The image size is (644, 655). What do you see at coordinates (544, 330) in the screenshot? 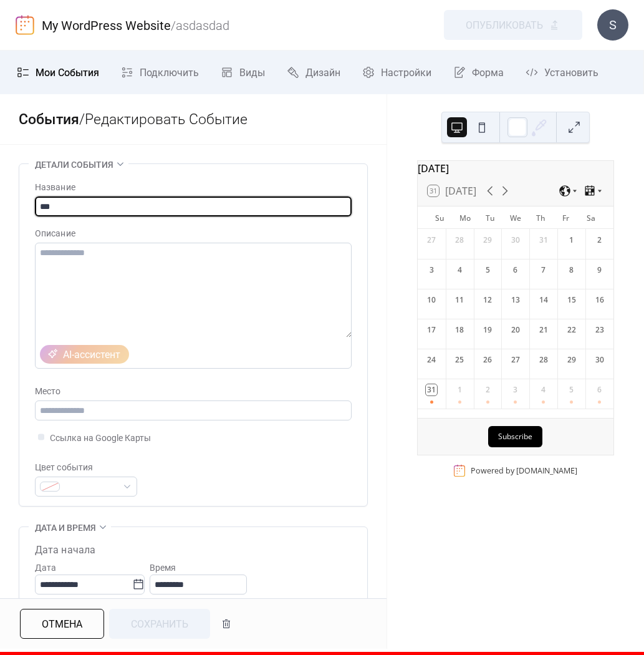
I see `div: 21` at bounding box center [544, 330].